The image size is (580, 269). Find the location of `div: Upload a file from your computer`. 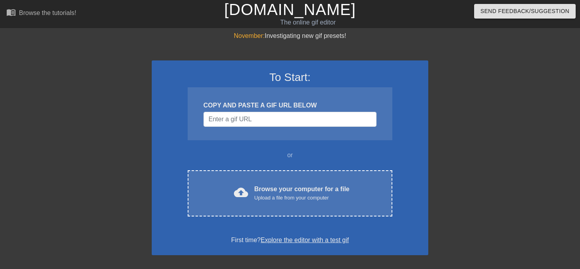

div: Upload a file from your computer is located at coordinates (302, 198).